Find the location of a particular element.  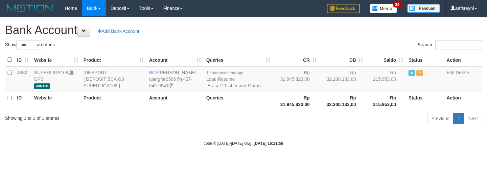

a: Previous is located at coordinates (440, 119).